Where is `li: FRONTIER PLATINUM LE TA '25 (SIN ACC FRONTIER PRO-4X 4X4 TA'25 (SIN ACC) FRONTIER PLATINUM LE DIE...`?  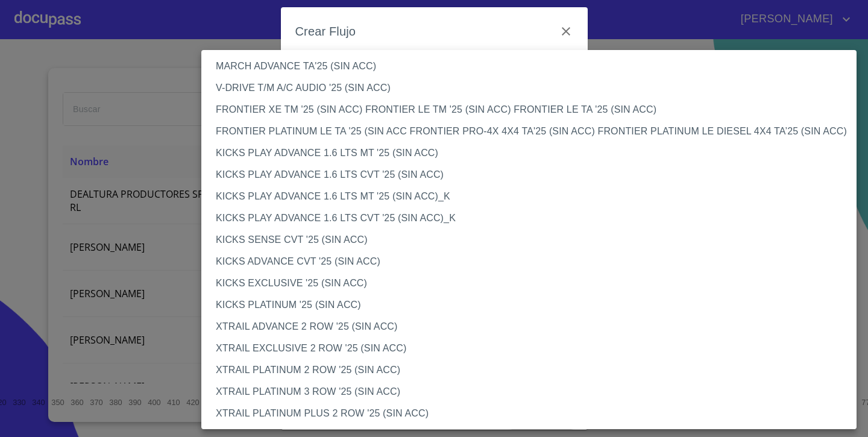
li: FRONTIER PLATINUM LE TA '25 (SIN ACC FRONTIER PRO-4X 4X4 TA'25 (SIN ACC) FRONTIER PLATINUM LE DIE... is located at coordinates (528, 131).